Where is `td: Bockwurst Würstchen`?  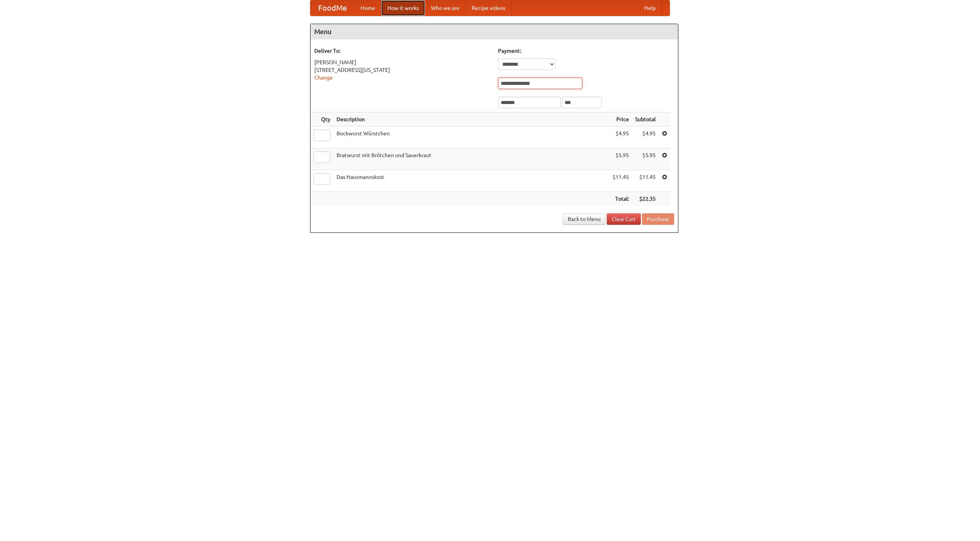 td: Bockwurst Würstchen is located at coordinates (471, 137).